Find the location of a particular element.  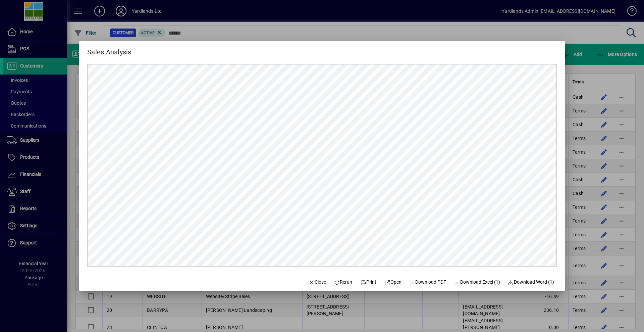

span: Print is located at coordinates (368, 282).